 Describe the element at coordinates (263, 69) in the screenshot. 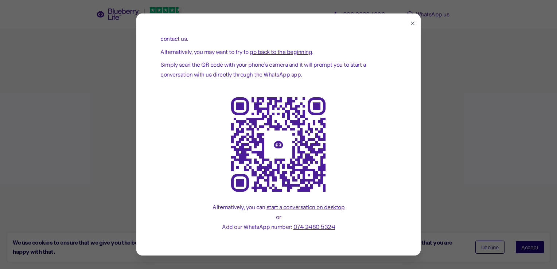

I see `span: Simply scan the QR code with your phone’s camera and it will prompt you to start a conversation w...` at that location.